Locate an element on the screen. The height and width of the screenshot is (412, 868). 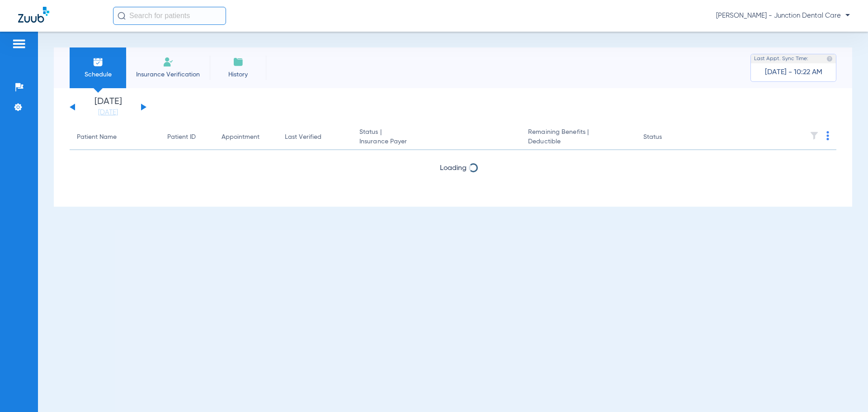
span: Loading is located at coordinates (453, 168).